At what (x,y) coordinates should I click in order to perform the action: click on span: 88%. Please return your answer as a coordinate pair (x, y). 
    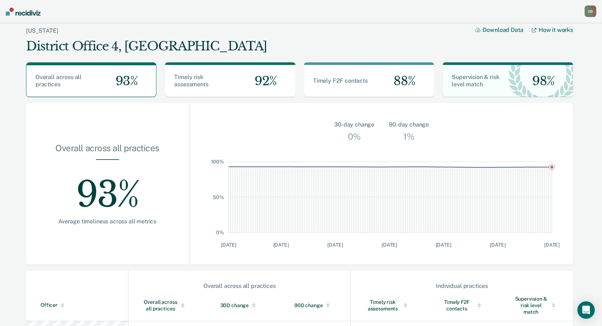
    Looking at the image, I should click on (402, 81).